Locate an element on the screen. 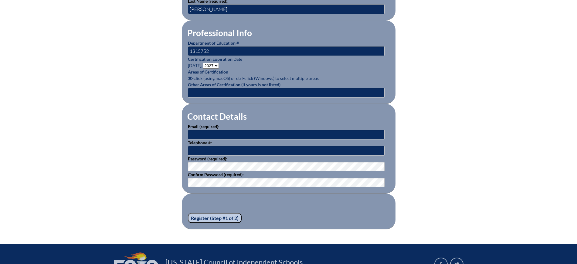 The image size is (577, 264). label: Email (required): is located at coordinates (204, 126).